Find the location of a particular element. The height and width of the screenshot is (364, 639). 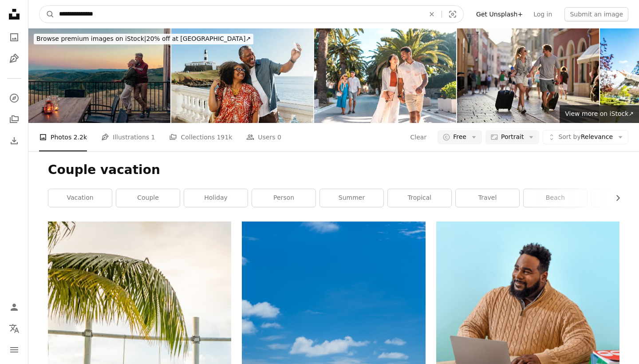

button: Language is located at coordinates (14, 329).